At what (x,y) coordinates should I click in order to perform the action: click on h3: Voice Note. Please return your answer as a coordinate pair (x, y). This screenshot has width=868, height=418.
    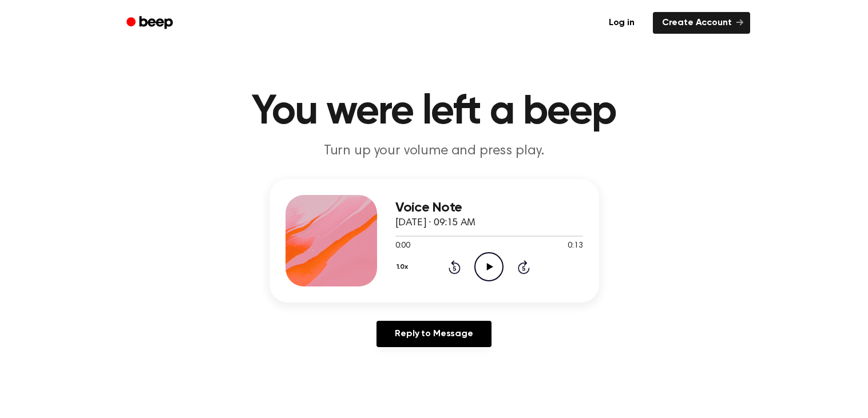
    Looking at the image, I should click on (490, 208).